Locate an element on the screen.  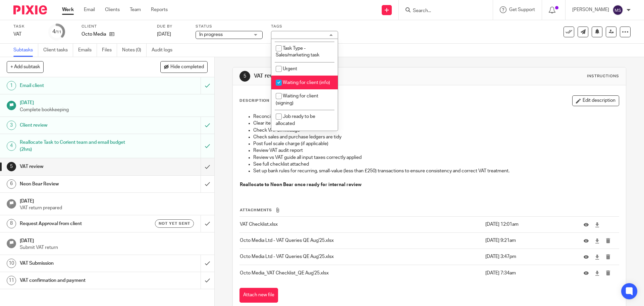
label: Tags is located at coordinates (304, 27).